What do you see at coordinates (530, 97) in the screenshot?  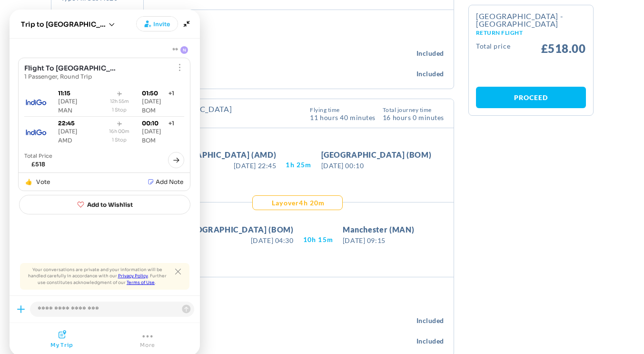 I see `a: Proceed` at bounding box center [530, 97].